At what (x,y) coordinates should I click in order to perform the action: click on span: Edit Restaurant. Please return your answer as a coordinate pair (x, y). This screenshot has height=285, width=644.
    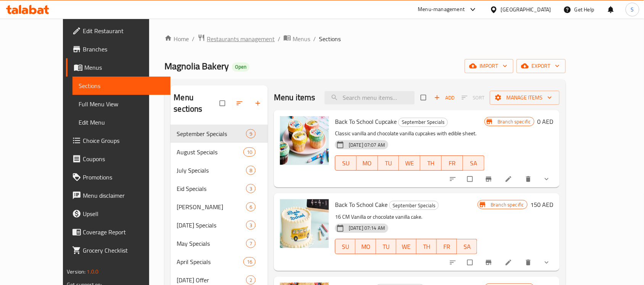
    Looking at the image, I should click on (123, 31).